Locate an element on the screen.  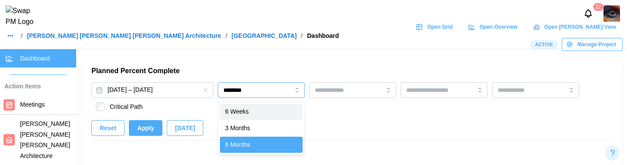
div: 6 Months is located at coordinates (261, 145).